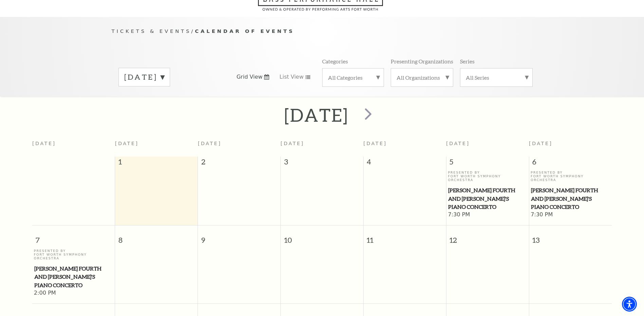 The image size is (644, 316). I want to click on span: 3, so click(322, 163).